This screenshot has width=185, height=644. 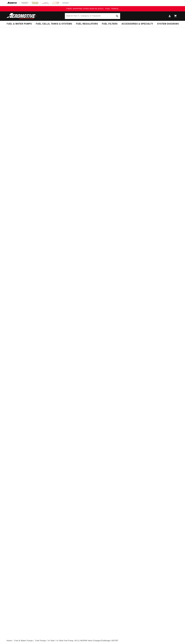 What do you see at coordinates (168, 24) in the screenshot?
I see `span: System Diagrams` at bounding box center [168, 24].